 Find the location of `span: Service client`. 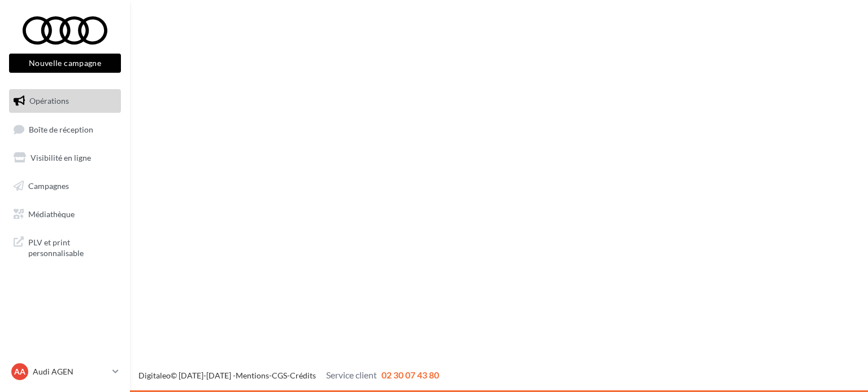

span: Service client is located at coordinates (351, 375).